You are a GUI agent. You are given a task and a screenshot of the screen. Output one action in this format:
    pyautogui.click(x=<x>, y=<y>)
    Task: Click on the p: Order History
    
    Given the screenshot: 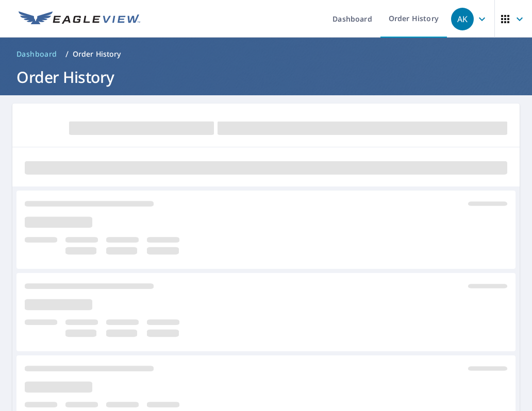 What is the action you would take?
    pyautogui.click(x=97, y=54)
    